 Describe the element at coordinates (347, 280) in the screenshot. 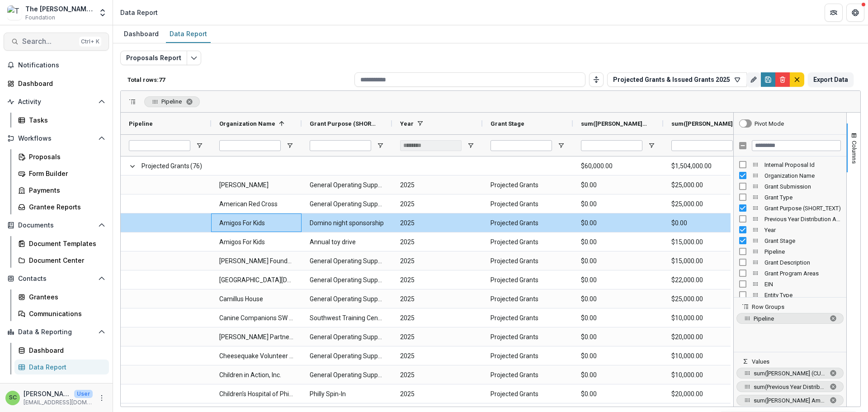

I see `span: General Operating Support - pledge` at that location.